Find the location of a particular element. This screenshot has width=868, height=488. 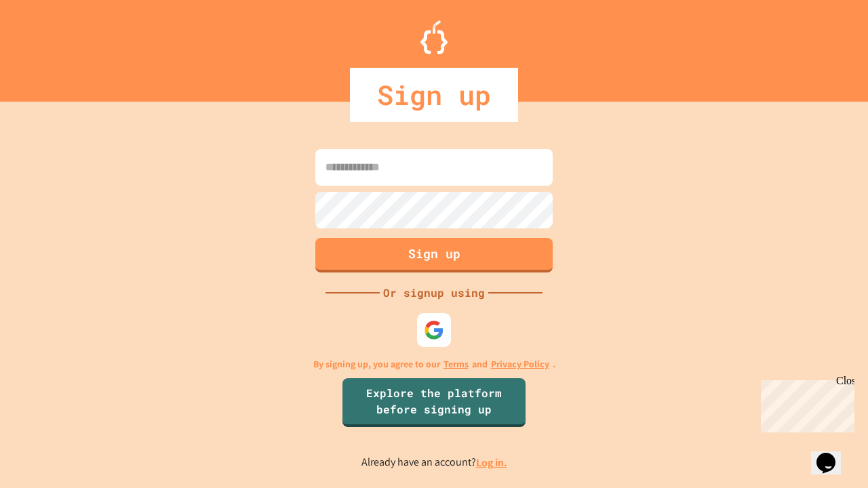

div: Or signup using is located at coordinates (434, 293).